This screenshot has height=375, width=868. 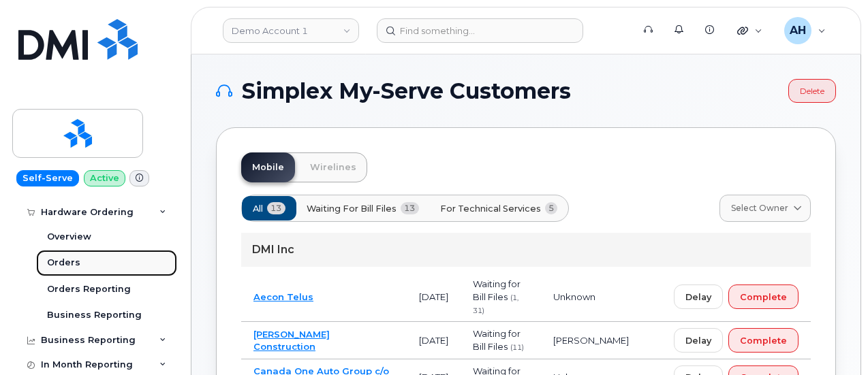 What do you see at coordinates (410, 208) in the screenshot?
I see `span: 13` at bounding box center [410, 208].